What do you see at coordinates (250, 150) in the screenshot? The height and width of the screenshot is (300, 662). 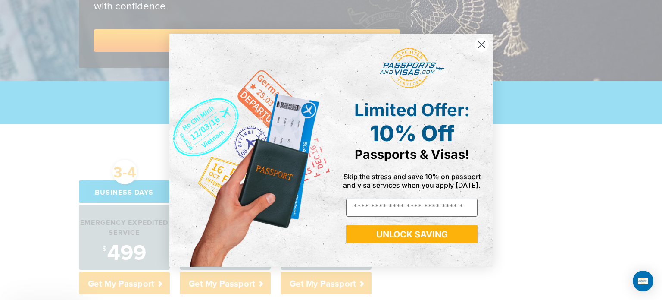 I see `img: de9cda0d-0715-46ca-9a25-073762a91ba7.png` at bounding box center [250, 150].